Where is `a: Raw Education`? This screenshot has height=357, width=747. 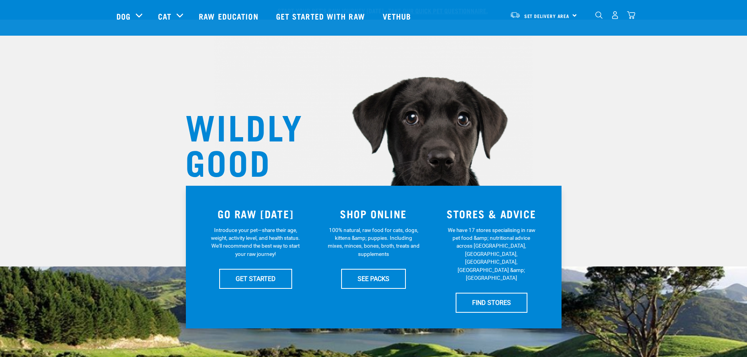 a: Raw Education is located at coordinates (229, 16).